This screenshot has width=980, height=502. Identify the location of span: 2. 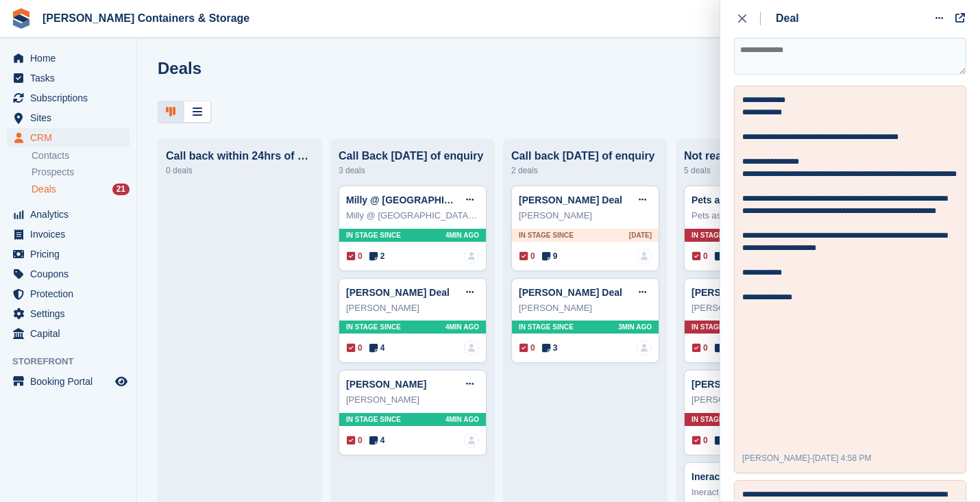
(377, 256).